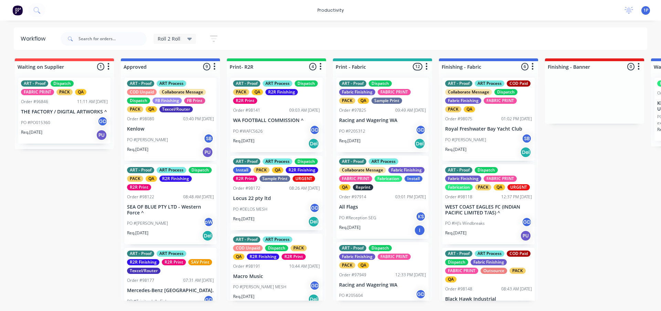 This screenshot has width=661, height=311. What do you see at coordinates (330, 10) in the screenshot?
I see `div: productivity` at bounding box center [330, 10].